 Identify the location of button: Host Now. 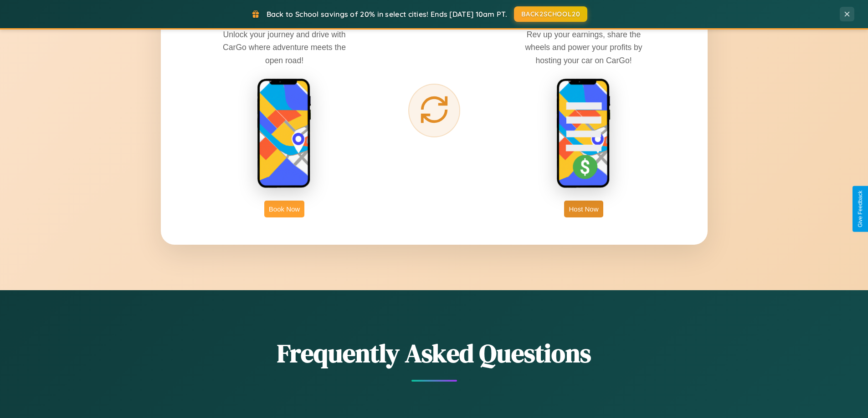
(584, 209).